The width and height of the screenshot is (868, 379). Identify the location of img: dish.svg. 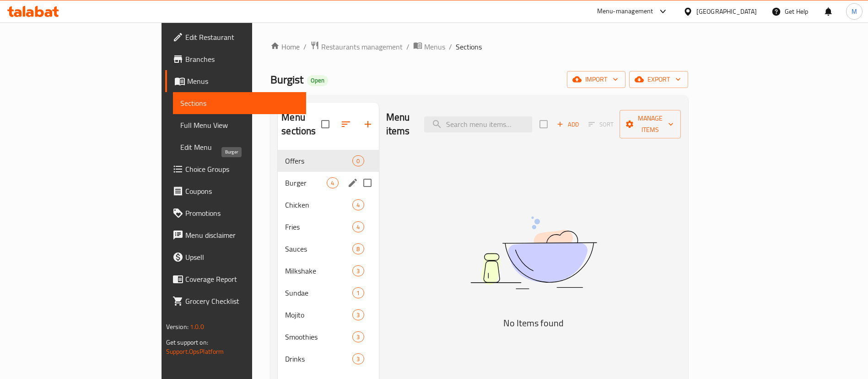
(533, 252).